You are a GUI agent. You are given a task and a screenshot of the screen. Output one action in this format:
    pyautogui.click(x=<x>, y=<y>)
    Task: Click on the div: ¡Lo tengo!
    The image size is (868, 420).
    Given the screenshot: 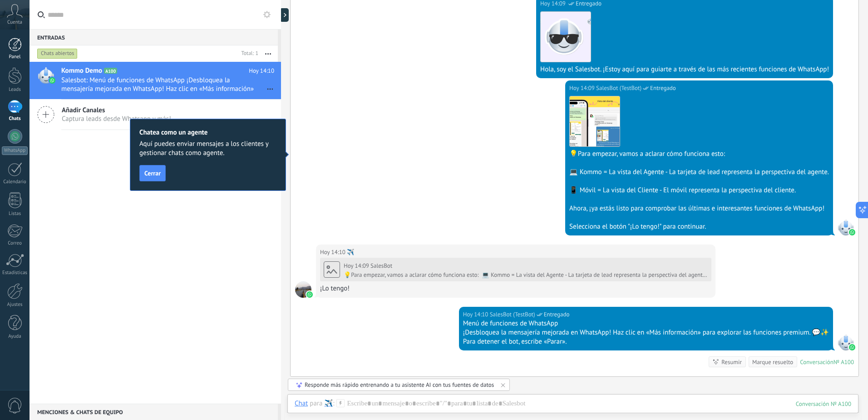 What is the action you would take?
    pyautogui.click(x=516, y=289)
    